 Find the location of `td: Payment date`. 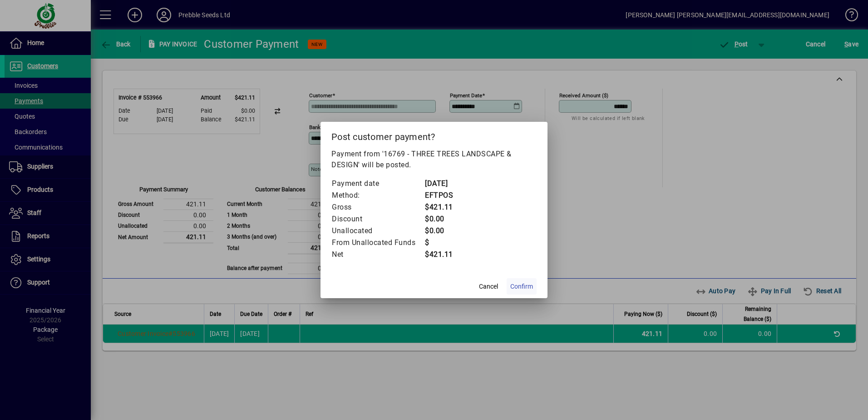

td: Payment date is located at coordinates (378, 184).